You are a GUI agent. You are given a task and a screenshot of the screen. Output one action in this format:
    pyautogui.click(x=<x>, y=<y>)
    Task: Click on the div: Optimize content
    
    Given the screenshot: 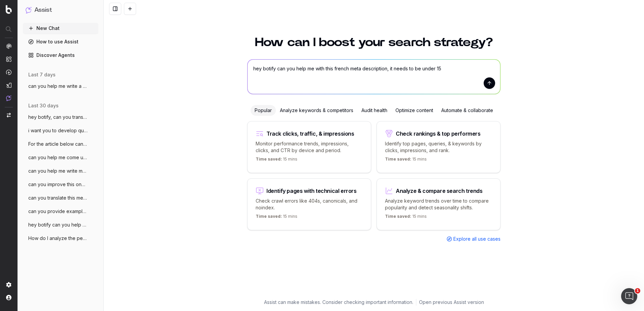 What is the action you would take?
    pyautogui.click(x=414, y=110)
    